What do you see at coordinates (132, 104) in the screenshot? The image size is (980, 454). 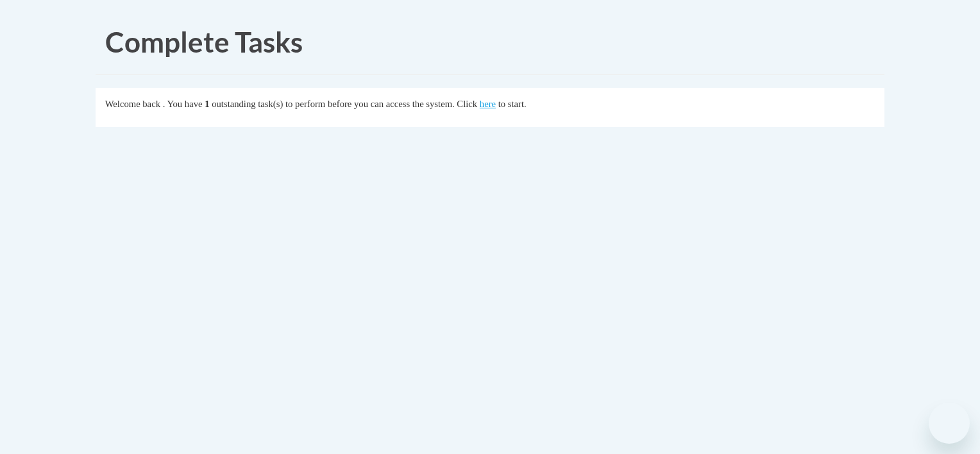 I see `span: Welcome back` at bounding box center [132, 104].